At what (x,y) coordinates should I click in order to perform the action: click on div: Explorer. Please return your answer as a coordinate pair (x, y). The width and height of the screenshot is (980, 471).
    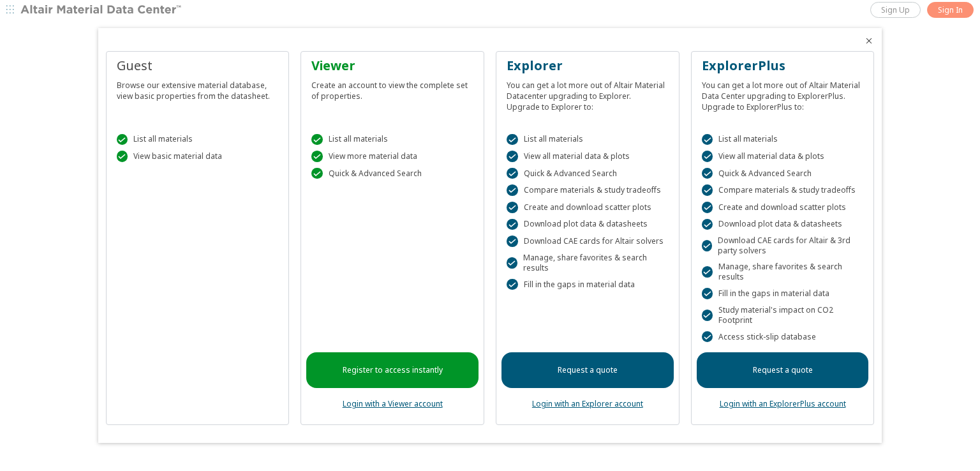
    Looking at the image, I should click on (588, 66).